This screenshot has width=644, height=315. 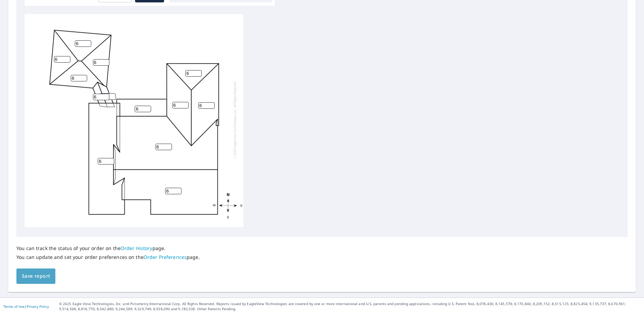 What do you see at coordinates (137, 248) in the screenshot?
I see `a: Order History` at bounding box center [137, 248].